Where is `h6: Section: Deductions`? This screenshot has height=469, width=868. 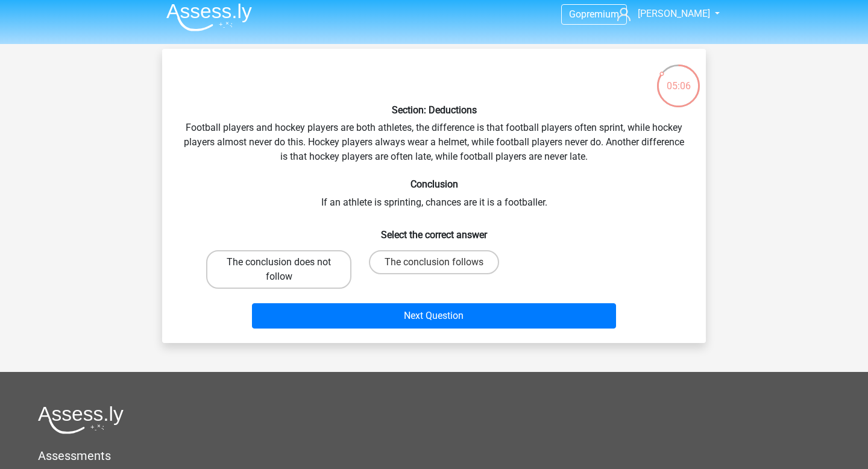
h6: Section: Deductions is located at coordinates (434, 110).